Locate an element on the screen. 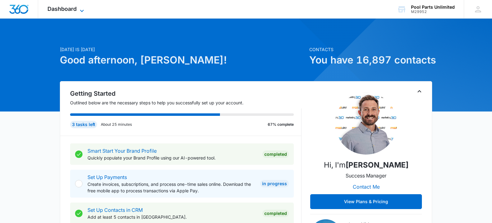  p: 67% complete is located at coordinates (281, 125).